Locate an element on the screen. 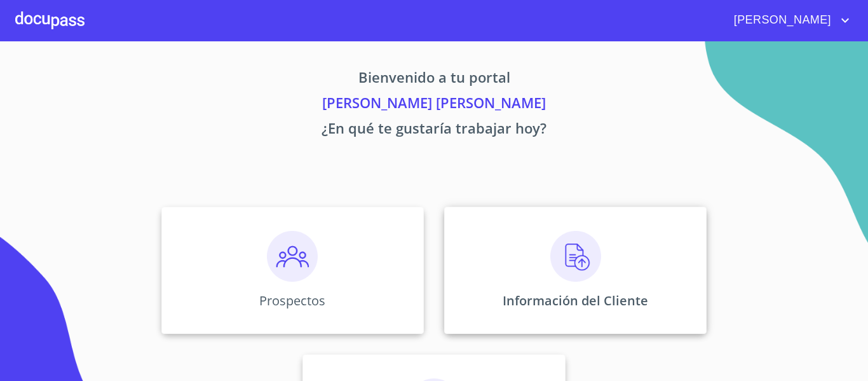 This screenshot has width=868, height=381. img: carga.png is located at coordinates (575, 256).